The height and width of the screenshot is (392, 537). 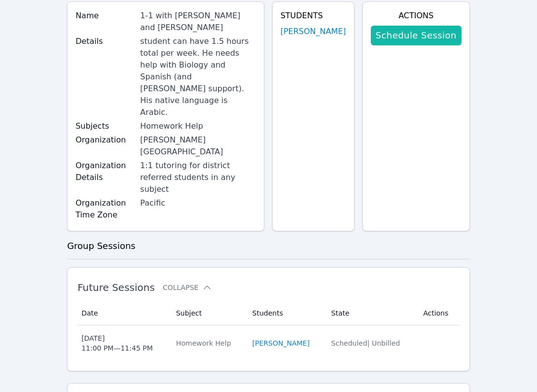 What do you see at coordinates (104, 42) in the screenshot?
I see `label: Details` at bounding box center [104, 42].